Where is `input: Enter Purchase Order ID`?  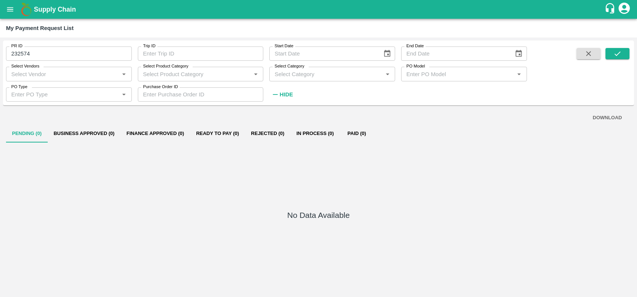 input: Enter Purchase Order ID is located at coordinates (200, 95).